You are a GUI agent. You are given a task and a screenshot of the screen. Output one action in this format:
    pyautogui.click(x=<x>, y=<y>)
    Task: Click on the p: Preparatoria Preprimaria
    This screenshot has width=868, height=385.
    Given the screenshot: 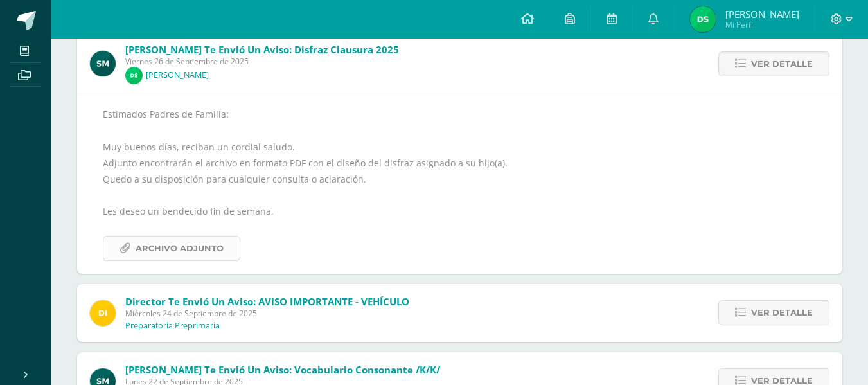 What is the action you would take?
    pyautogui.click(x=172, y=326)
    